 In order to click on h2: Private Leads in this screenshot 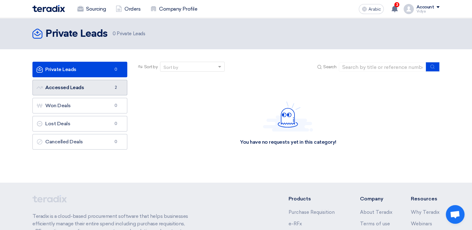, I will do `click(76, 34)`.